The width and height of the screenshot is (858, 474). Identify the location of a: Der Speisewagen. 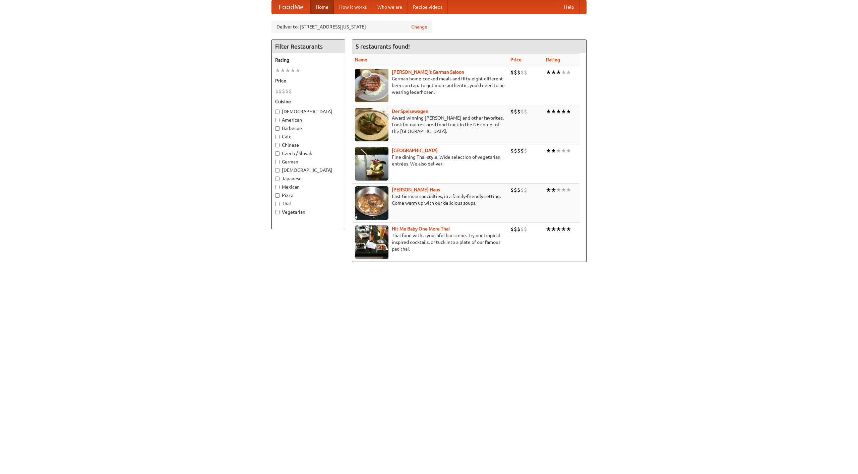
(410, 111).